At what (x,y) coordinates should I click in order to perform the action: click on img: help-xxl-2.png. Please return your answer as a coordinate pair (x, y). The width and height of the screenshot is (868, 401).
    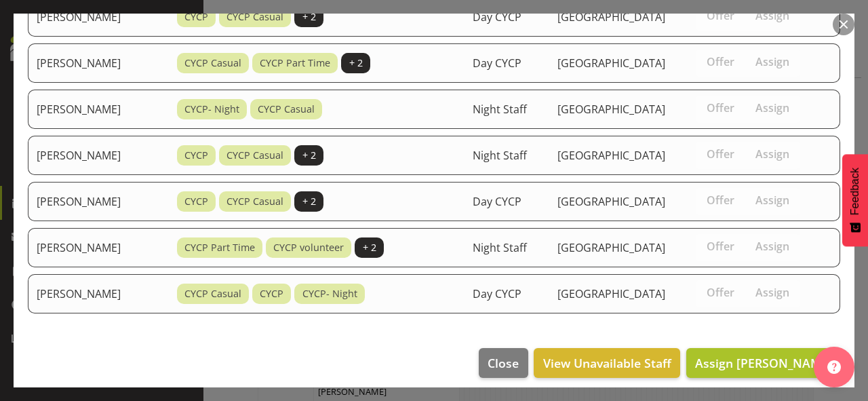
    Looking at the image, I should click on (834, 367).